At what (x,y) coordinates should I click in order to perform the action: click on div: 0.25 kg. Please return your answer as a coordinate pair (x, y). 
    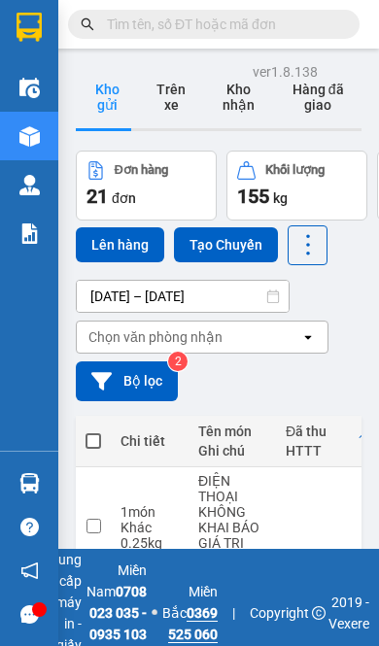
    Looking at the image, I should click on (149, 543).